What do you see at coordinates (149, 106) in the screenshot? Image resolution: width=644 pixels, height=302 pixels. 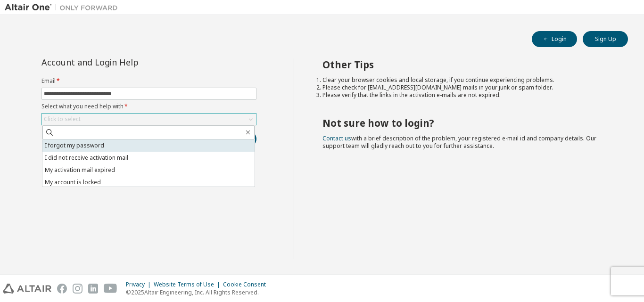 I see `label: Select what you need help with` at bounding box center [149, 106].